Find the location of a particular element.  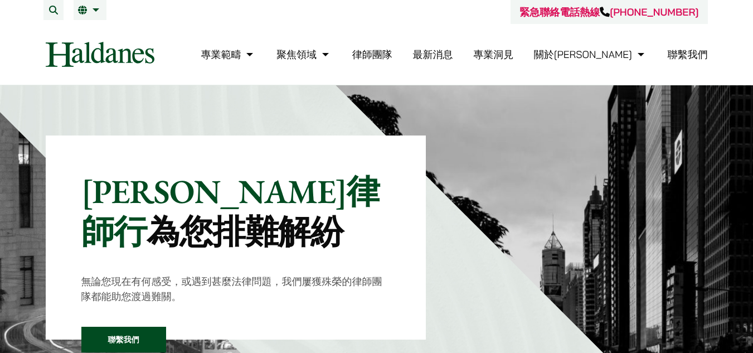

a: 專業範疇 is located at coordinates (228, 54).